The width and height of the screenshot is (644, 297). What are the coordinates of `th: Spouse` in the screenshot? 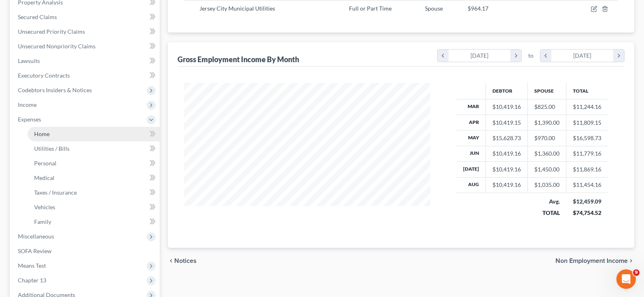 It's located at (547, 92).